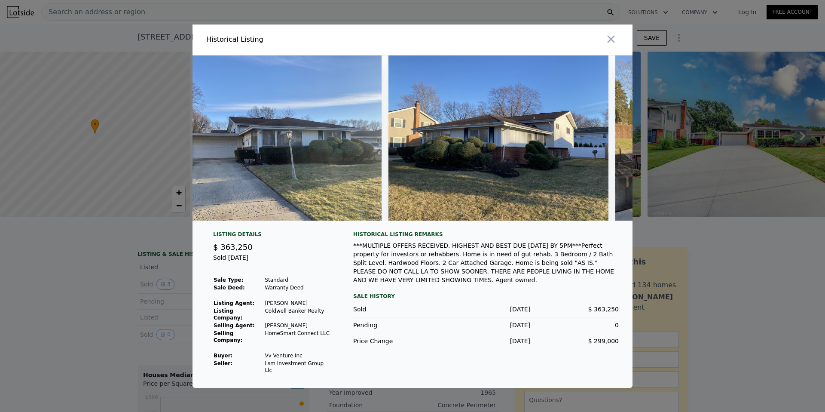 The height and width of the screenshot is (412, 825). What do you see at coordinates (234, 303) in the screenshot?
I see `strong: Listing Agent:` at bounding box center [234, 303].